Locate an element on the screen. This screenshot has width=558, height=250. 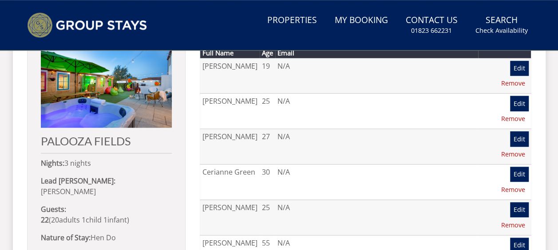
span: child is located at coordinates (91, 220).